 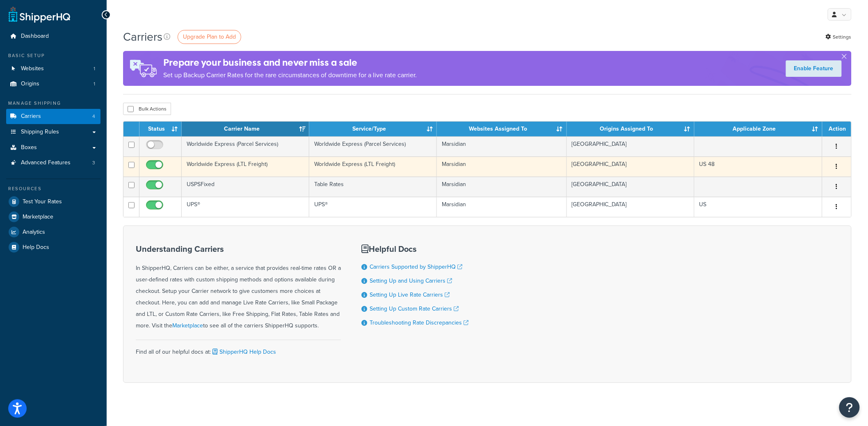 What do you see at coordinates (411, 280) in the screenshot?
I see `a: Setting Up and Using Carriers` at bounding box center [411, 280].